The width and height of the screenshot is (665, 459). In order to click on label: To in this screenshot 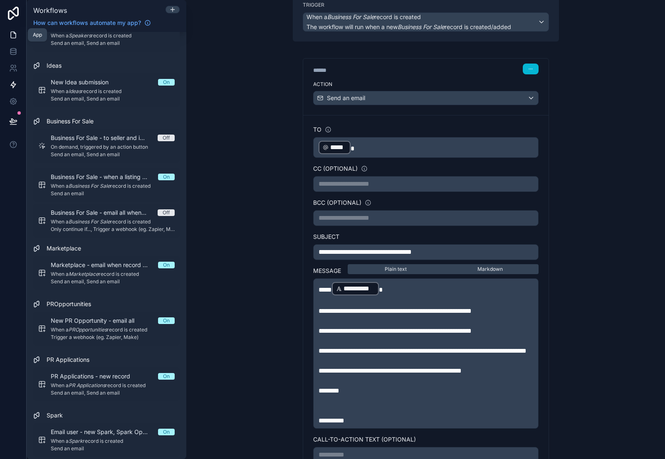, I will do `click(317, 130)`.